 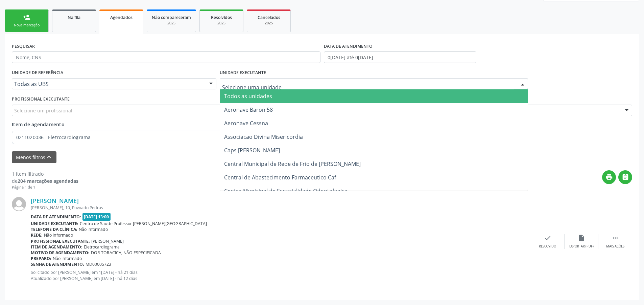 What do you see at coordinates (23, 46) in the screenshot?
I see `label: PESQUISAR` at bounding box center [23, 46].